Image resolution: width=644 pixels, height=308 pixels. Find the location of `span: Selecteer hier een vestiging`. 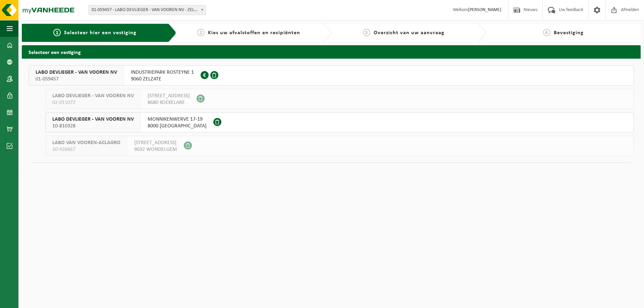

span: Selecteer hier een vestiging is located at coordinates (101, 33).